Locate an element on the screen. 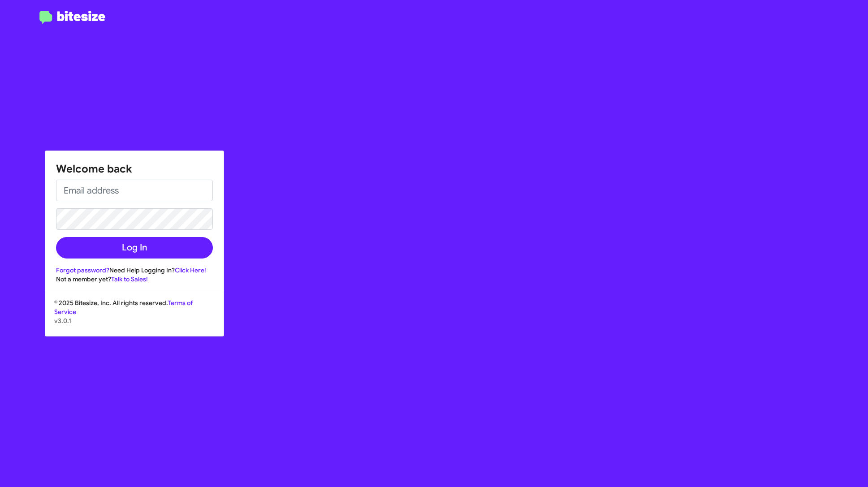 Image resolution: width=868 pixels, height=487 pixels. input: Email address is located at coordinates (134, 191).